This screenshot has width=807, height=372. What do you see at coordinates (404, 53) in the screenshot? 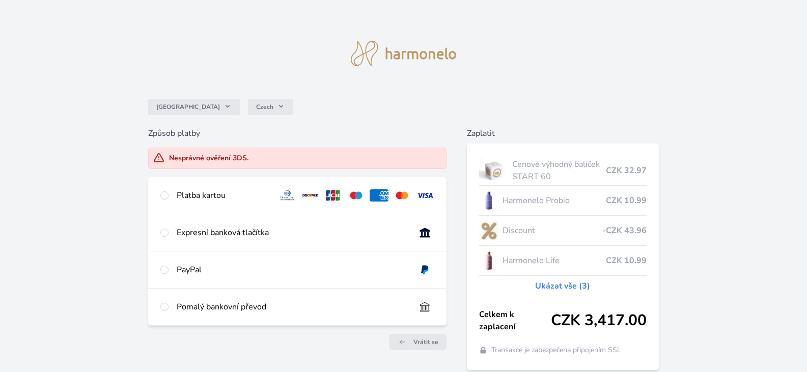
I see `img: logo.svg` at bounding box center [404, 53].